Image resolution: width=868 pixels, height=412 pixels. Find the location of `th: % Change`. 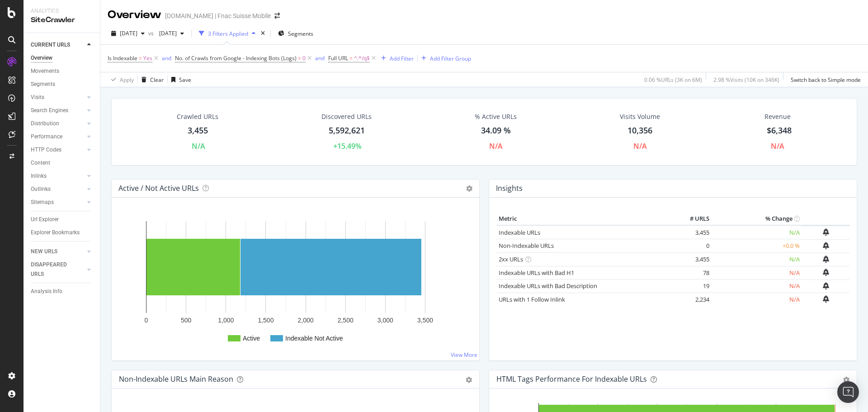

th: % Change is located at coordinates (757, 219).